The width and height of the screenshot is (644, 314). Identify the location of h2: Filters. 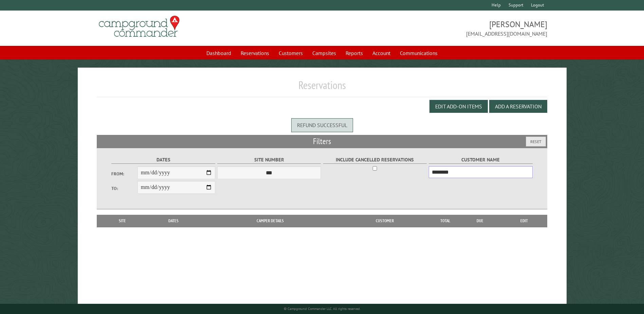
(322, 141).